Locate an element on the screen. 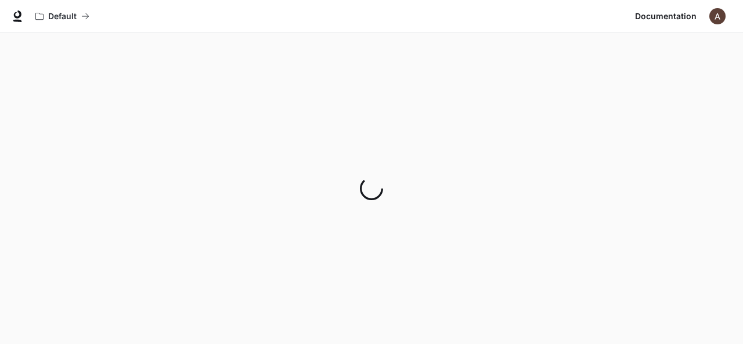  span: Documentation is located at coordinates (666, 16).